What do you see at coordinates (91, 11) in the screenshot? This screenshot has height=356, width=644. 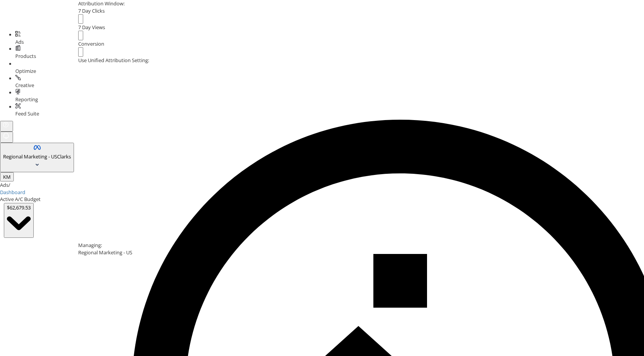 I see `span: 7 Day Clicks` at bounding box center [91, 11].